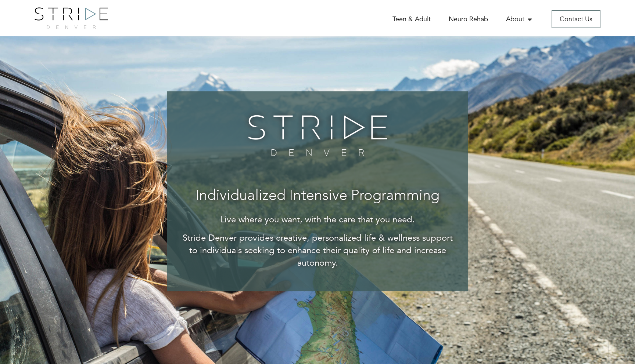 Image resolution: width=635 pixels, height=364 pixels. Describe the element at coordinates (576, 19) in the screenshot. I see `a: Contact Us` at that location.